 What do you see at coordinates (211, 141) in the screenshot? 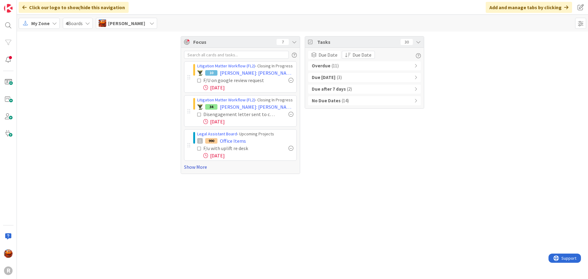
I see `div: 990` at bounding box center [211, 141].